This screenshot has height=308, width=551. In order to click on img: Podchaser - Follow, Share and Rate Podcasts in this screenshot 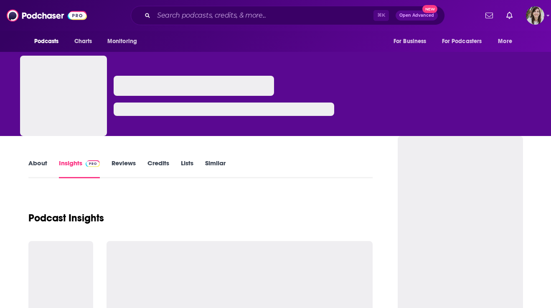, I will do `click(47, 15)`.